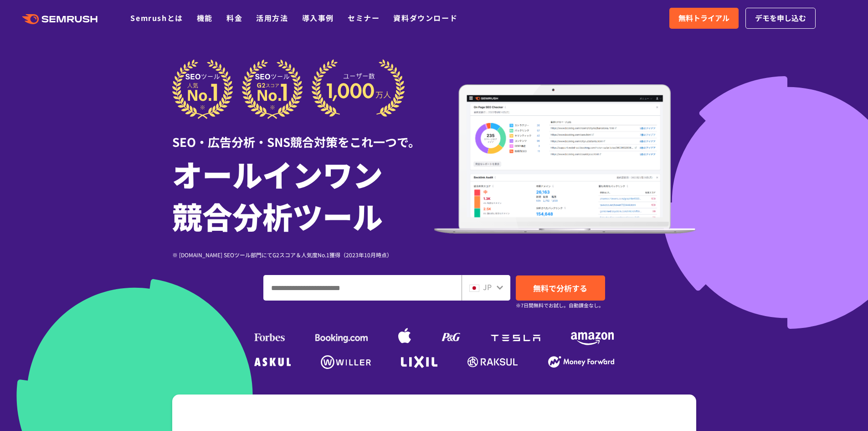 The width and height of the screenshot is (868, 431). Describe the element at coordinates (780, 18) in the screenshot. I see `a: デモを申し込む` at that location.